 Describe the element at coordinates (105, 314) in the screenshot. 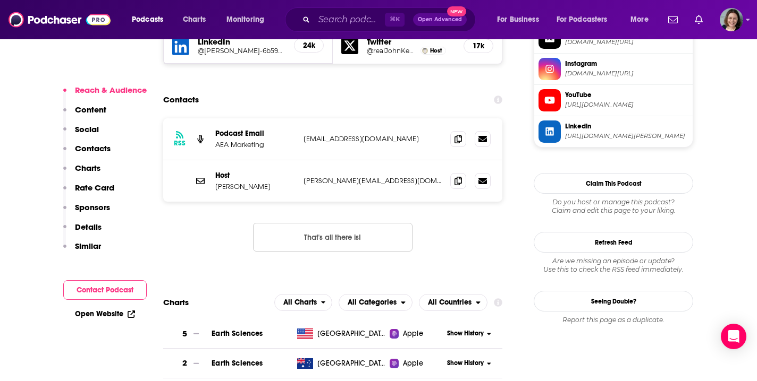

I see `a: Open Website` at that location.